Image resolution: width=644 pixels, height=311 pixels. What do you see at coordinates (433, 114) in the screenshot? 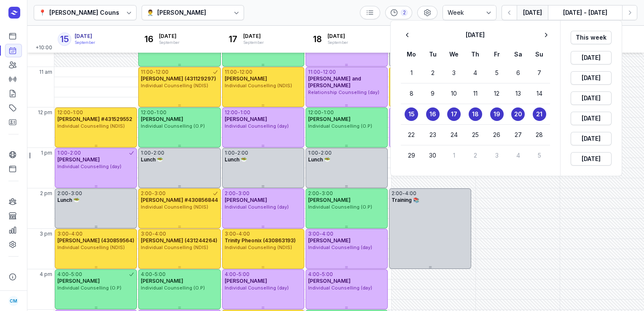
I see `button: 16` at bounding box center [433, 114].